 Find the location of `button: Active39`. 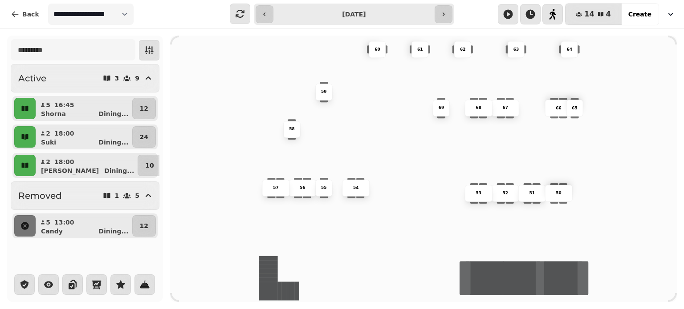

button: Active39 is located at coordinates (85, 78).